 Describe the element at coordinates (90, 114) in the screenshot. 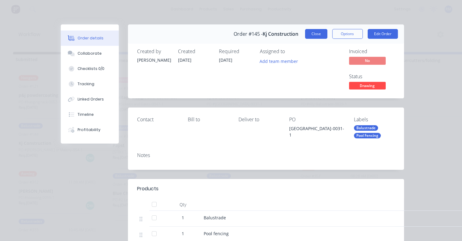

I see `button: Timeline` at that location.